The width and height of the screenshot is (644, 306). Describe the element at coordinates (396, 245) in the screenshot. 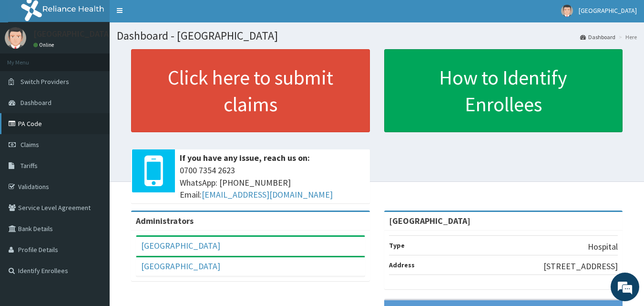

I see `b: Type` at that location.